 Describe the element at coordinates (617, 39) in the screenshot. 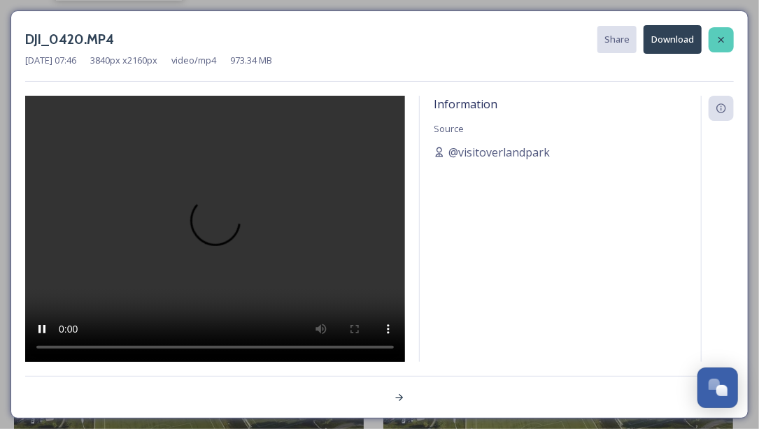

I see `button: Share` at that location.